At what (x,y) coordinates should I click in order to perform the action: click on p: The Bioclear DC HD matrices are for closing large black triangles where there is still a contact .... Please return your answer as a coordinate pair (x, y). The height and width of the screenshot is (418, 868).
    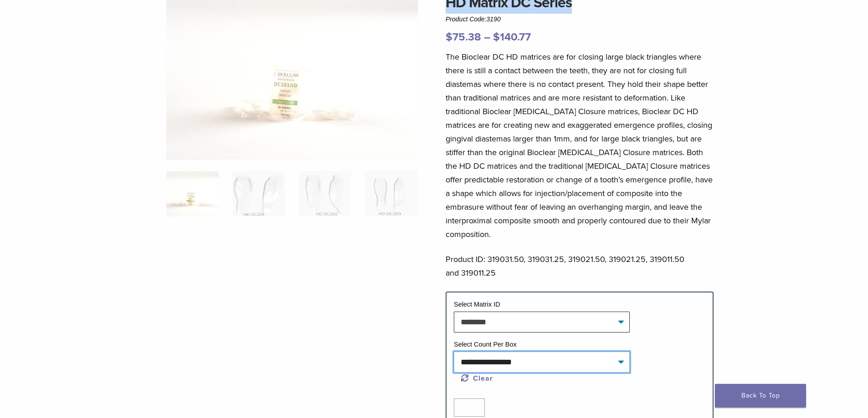
    Looking at the image, I should click on (579, 146).